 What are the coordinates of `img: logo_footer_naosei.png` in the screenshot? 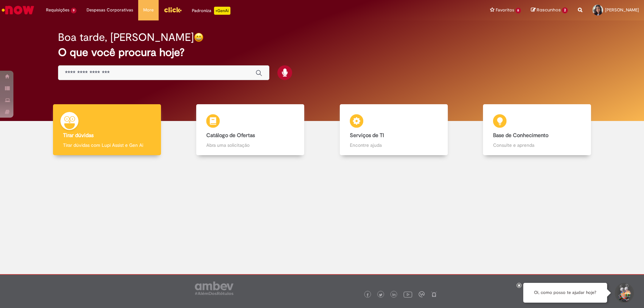 It's located at (434, 294).